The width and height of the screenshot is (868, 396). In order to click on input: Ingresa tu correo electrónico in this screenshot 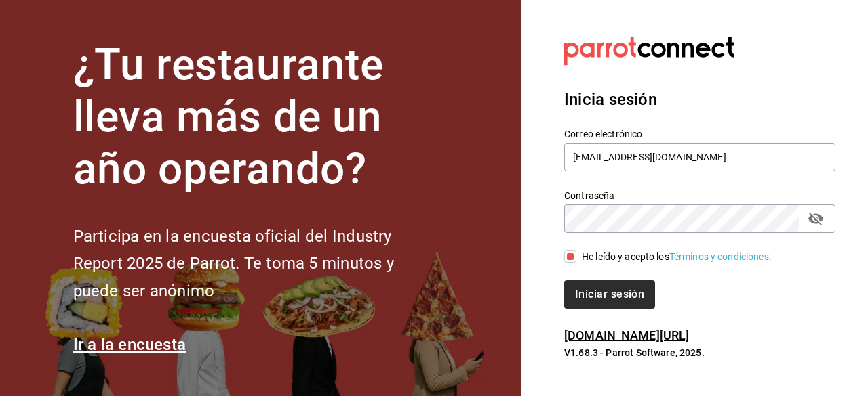, I will do `click(699, 157)`.